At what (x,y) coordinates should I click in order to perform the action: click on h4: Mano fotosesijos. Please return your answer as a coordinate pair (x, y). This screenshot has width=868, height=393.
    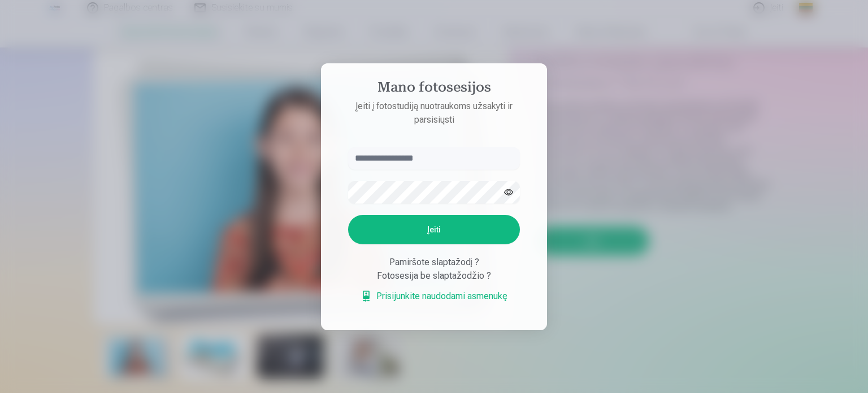
    Looking at the image, I should click on (434, 89).